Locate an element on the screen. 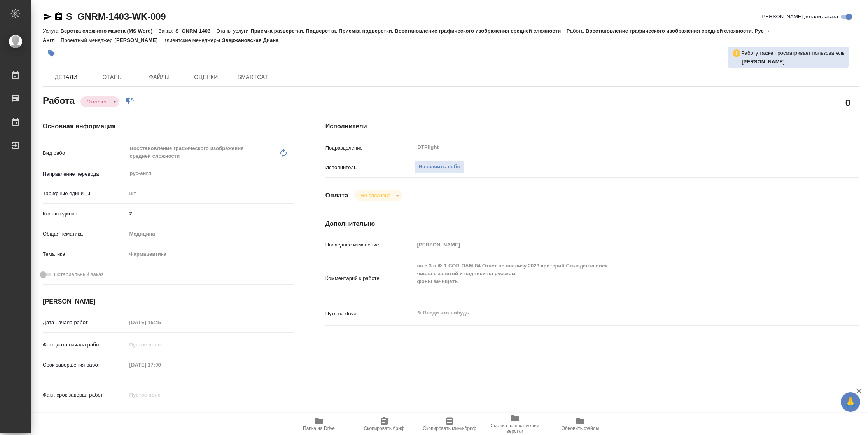 The image size is (868, 435). span: Этапы is located at coordinates (113, 77).